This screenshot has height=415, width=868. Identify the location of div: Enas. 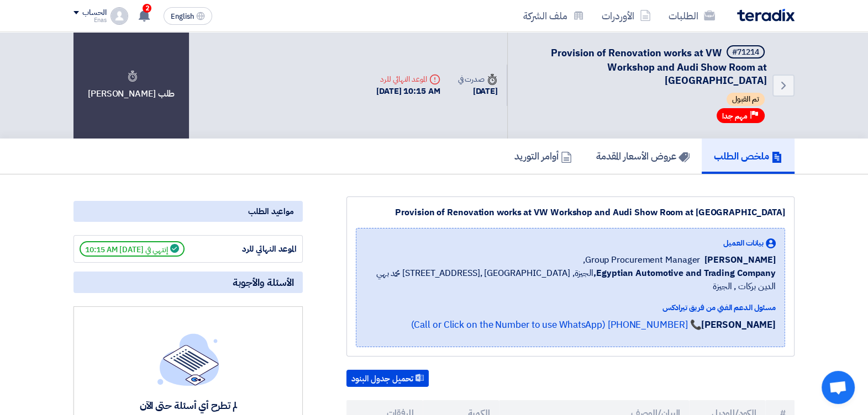
(89, 20).